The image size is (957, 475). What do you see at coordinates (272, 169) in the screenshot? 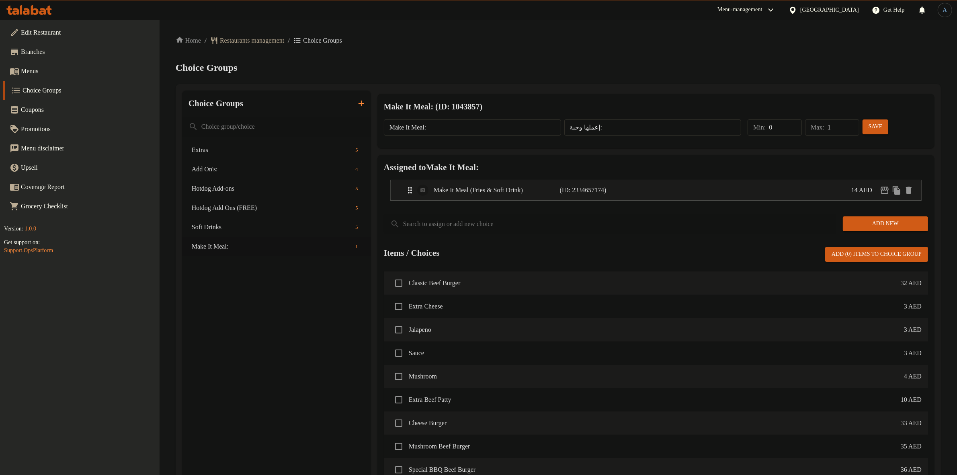
I see `span: Add On's:` at bounding box center [272, 169].